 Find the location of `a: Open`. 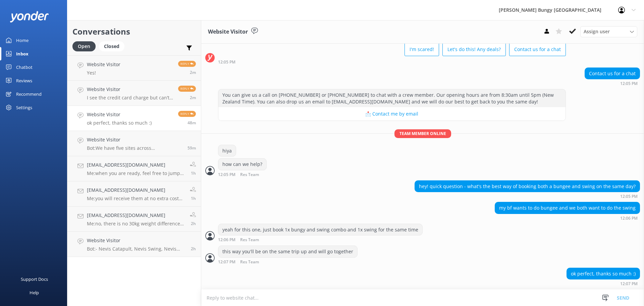

a: Open is located at coordinates (86, 46).